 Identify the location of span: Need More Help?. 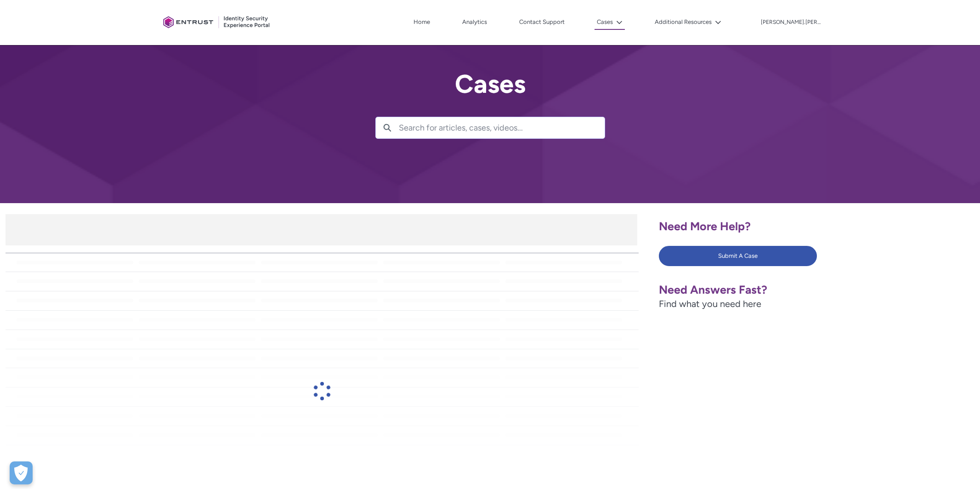
(705, 226).